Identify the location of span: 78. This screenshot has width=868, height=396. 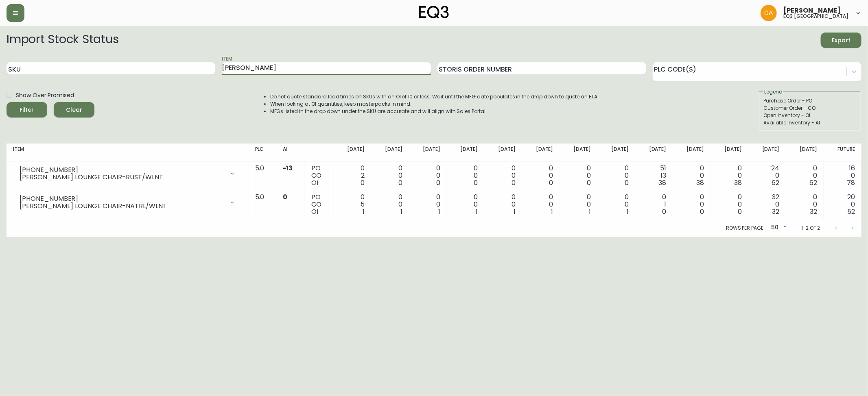
(851, 183).